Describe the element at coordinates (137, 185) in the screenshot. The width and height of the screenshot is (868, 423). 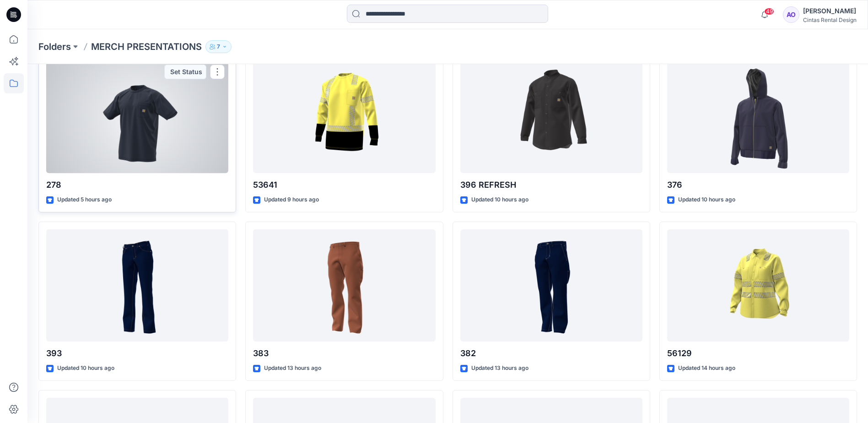
I see `p: 278` at that location.